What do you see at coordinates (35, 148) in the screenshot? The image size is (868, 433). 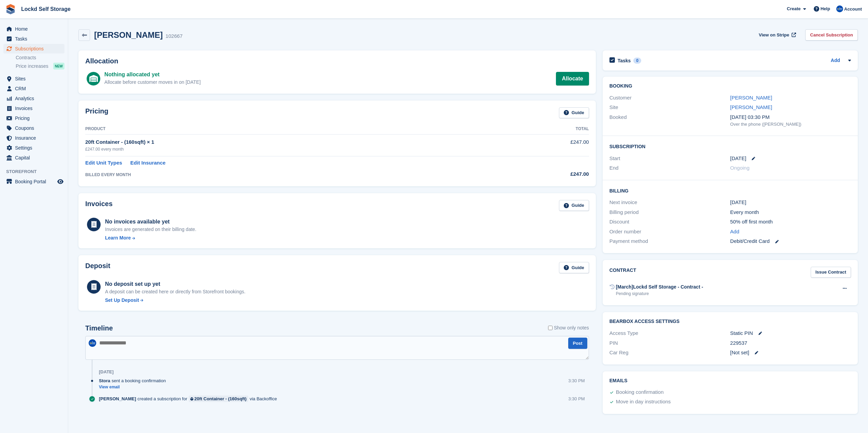 I see `span: Settings` at bounding box center [35, 148].